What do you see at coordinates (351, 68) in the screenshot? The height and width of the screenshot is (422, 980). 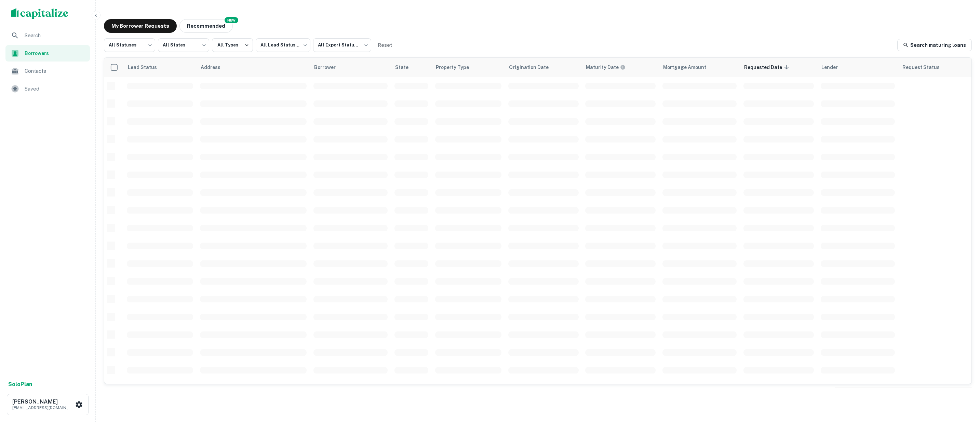 I see `th: Borrower` at bounding box center [351, 68].